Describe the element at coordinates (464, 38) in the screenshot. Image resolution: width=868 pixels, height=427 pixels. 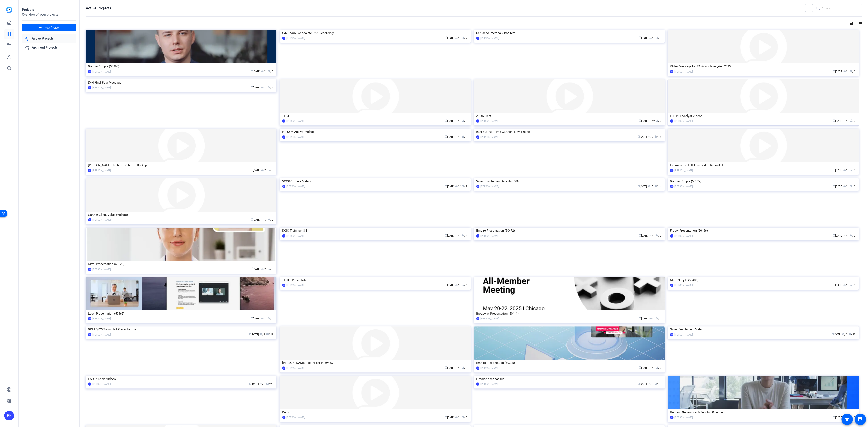
I see `span: / 7` at that location.